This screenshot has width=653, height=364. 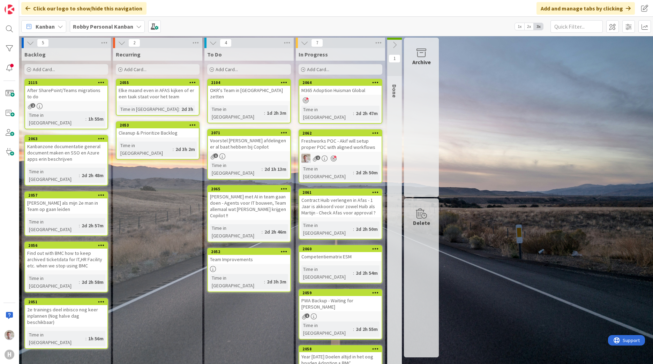 I want to click on div: 2051, so click(x=66, y=302).